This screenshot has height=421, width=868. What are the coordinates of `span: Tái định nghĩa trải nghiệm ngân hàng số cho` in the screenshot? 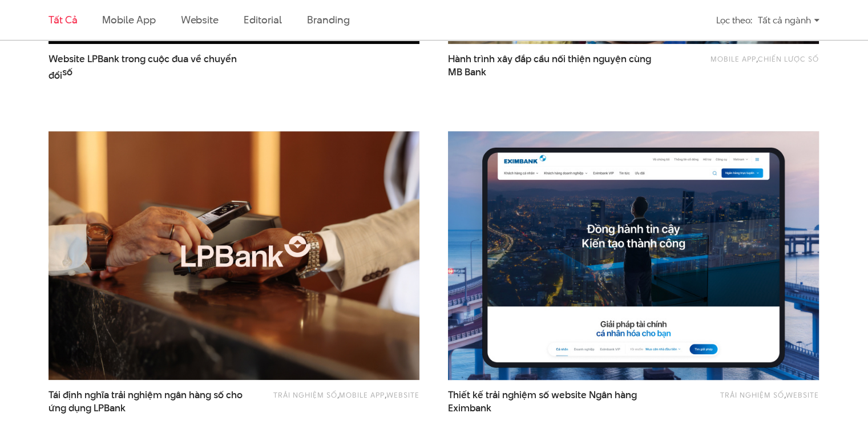 It's located at (150, 402).